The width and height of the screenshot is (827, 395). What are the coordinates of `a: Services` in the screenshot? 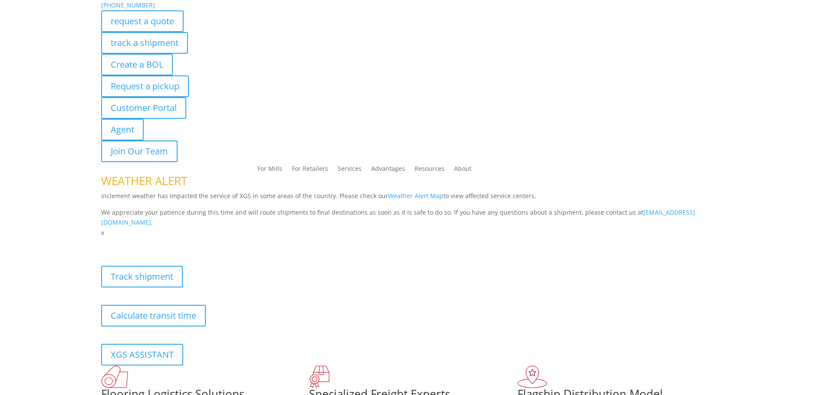 It's located at (349, 171).